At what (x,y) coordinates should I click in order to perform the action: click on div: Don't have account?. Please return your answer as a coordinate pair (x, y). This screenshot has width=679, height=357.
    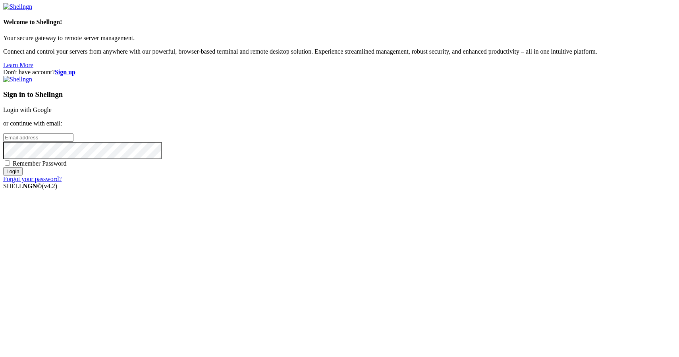
    Looking at the image, I should click on (339, 72).